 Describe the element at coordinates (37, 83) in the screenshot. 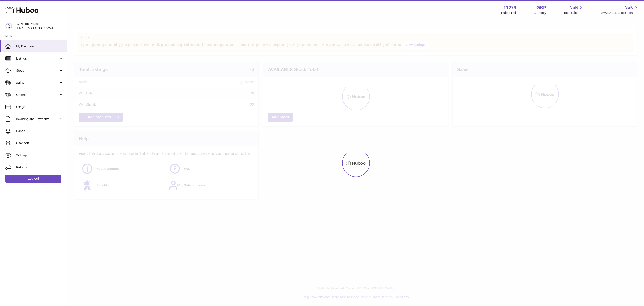

I see `span: Sales` at that location.